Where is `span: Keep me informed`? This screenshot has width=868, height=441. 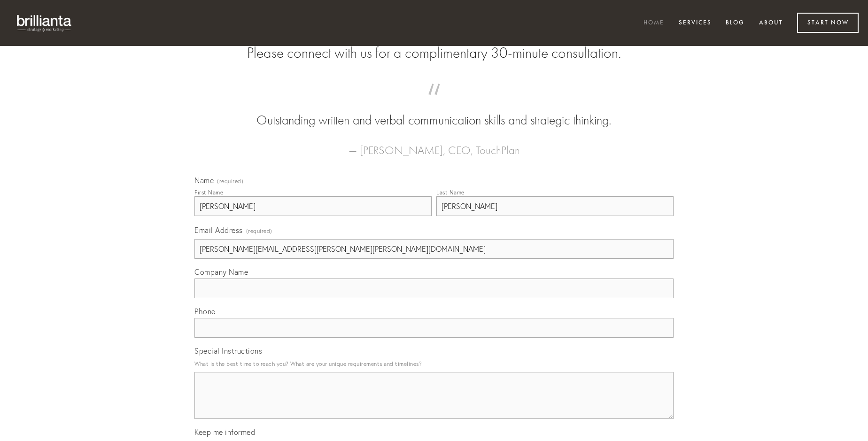
span: Keep me informed is located at coordinates (224, 432).